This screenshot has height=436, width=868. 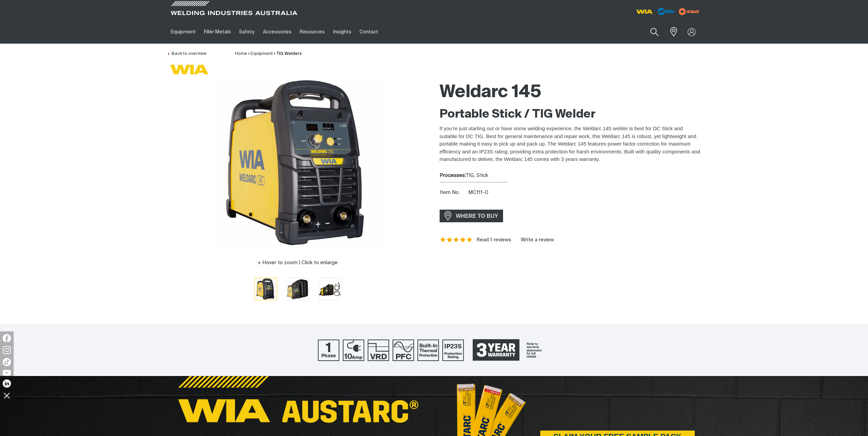 What do you see at coordinates (654, 32) in the screenshot?
I see `button: Search products` at bounding box center [654, 32].